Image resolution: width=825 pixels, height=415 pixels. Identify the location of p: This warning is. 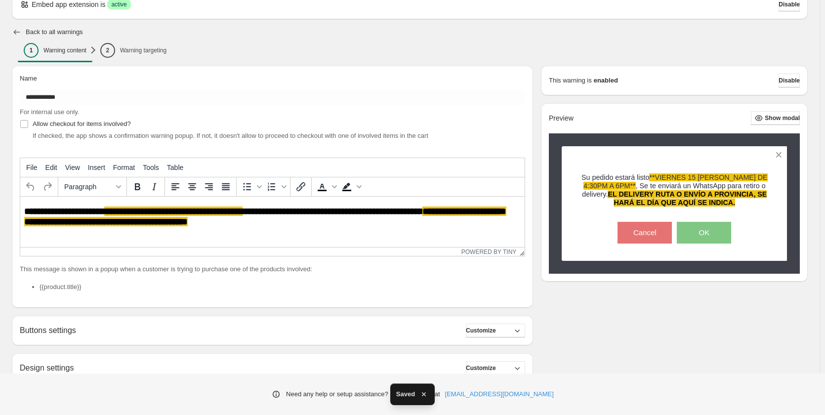
(570, 81).